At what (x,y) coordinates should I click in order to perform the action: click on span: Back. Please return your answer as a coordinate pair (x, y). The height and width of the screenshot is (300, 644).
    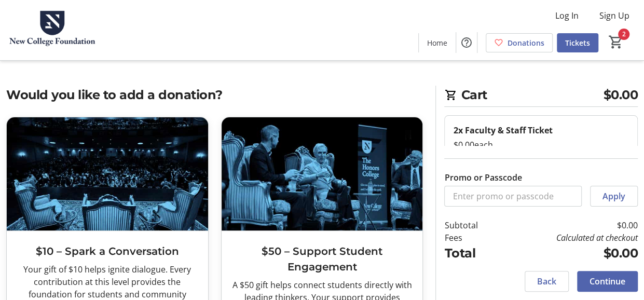
    Looking at the image, I should click on (546, 282).